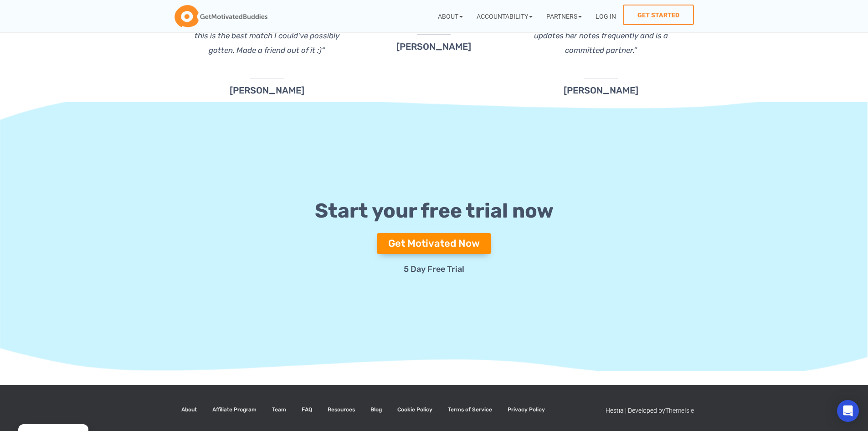  What do you see at coordinates (527, 409) in the screenshot?
I see `a: Privacy Policy` at bounding box center [527, 409].